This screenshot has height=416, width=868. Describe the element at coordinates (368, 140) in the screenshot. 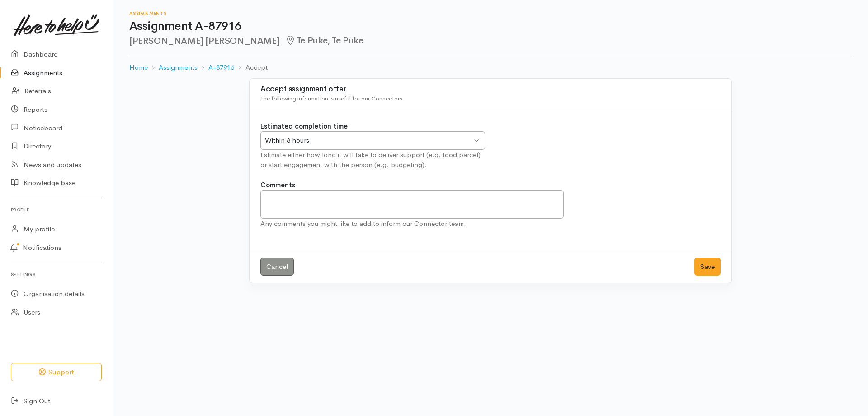

I see `div: Within 8 hours` at that location.